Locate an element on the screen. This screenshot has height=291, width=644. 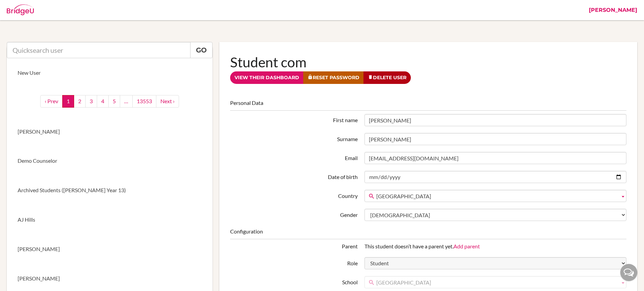
a: New User is located at coordinates (110, 73).